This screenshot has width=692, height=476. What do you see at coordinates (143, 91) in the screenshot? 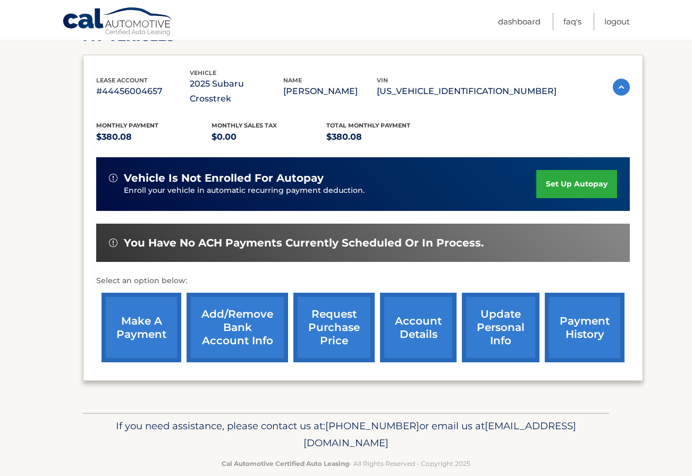
I see `p: #44456004657` at bounding box center [143, 91].